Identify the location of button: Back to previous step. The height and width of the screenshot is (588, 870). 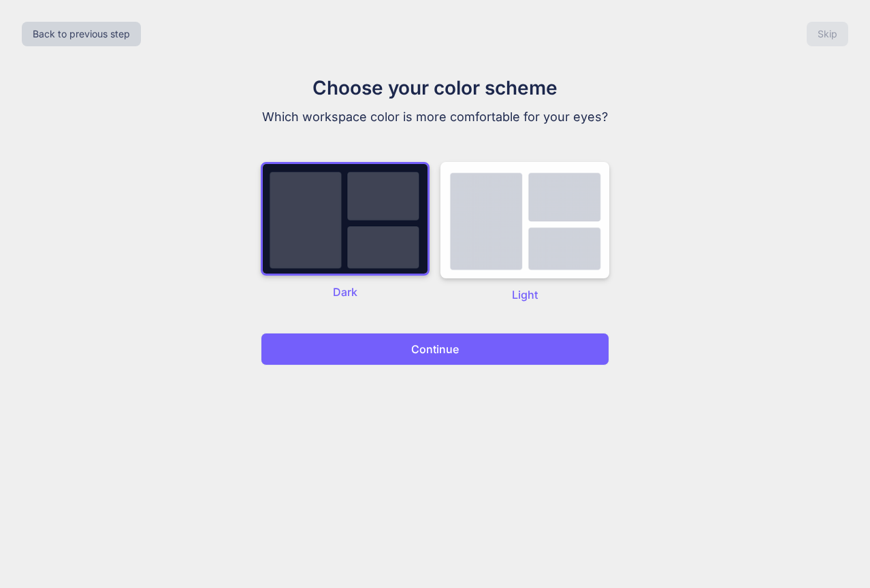
(81, 34).